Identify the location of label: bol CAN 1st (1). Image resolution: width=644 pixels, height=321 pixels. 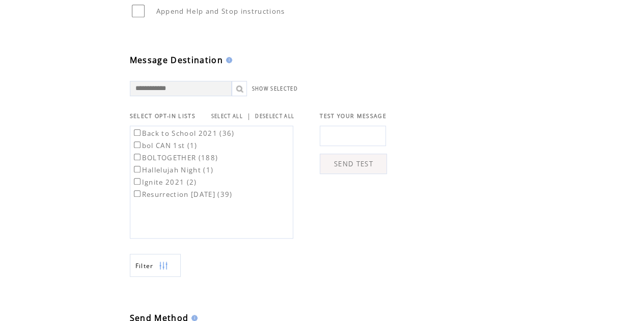
(164, 146).